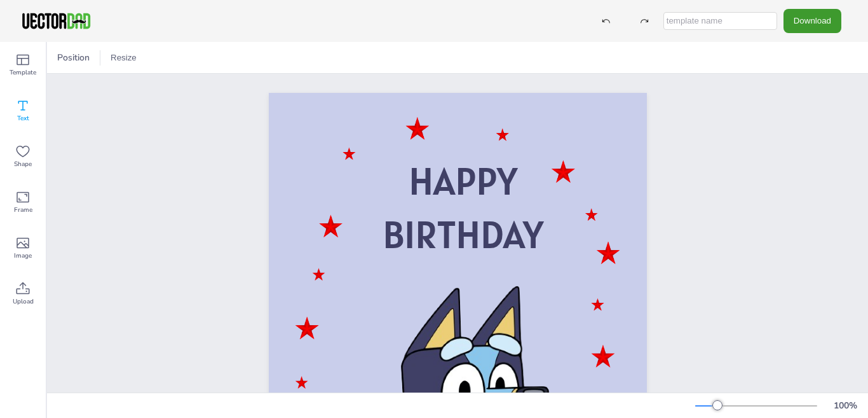 The height and width of the screenshot is (418, 868). I want to click on button: Resize, so click(124, 58).